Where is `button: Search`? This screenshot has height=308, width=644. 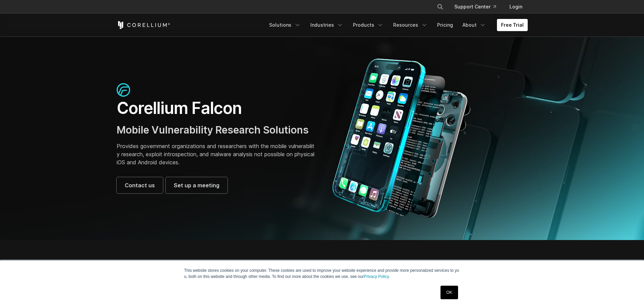 button: Search is located at coordinates (440, 7).